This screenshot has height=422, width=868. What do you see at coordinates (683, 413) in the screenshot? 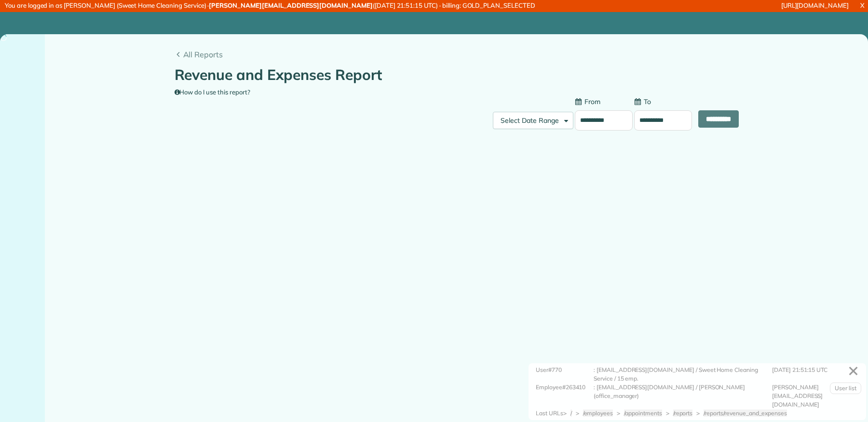
I see `span: /reports` at bounding box center [683, 413].